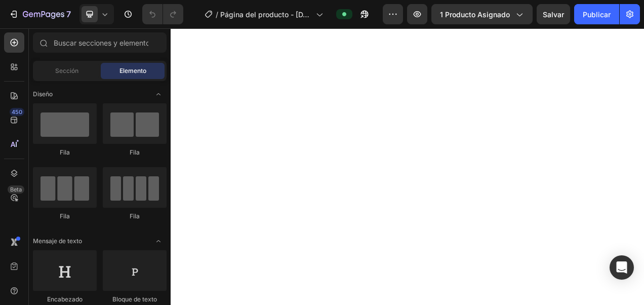 This screenshot has width=644, height=305. I want to click on span: Sección, so click(67, 71).